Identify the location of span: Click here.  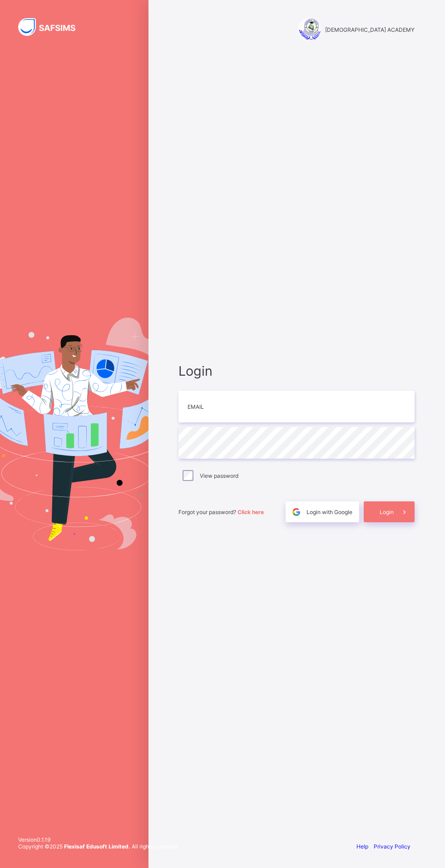
(250, 512).